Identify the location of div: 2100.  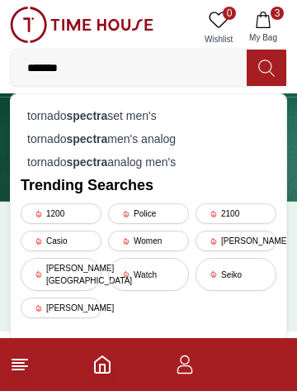
(236, 213).